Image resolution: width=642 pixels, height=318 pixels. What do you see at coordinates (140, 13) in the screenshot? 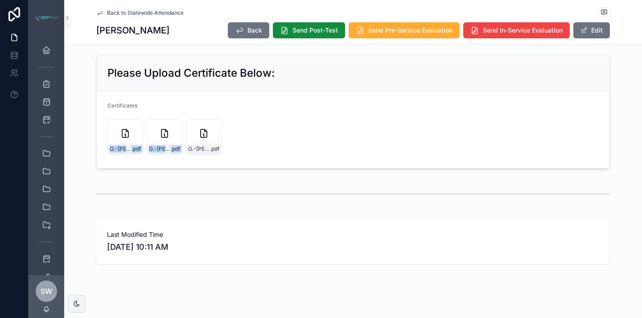
I see `a: Back to Statewide Attendance` at bounding box center [140, 13].